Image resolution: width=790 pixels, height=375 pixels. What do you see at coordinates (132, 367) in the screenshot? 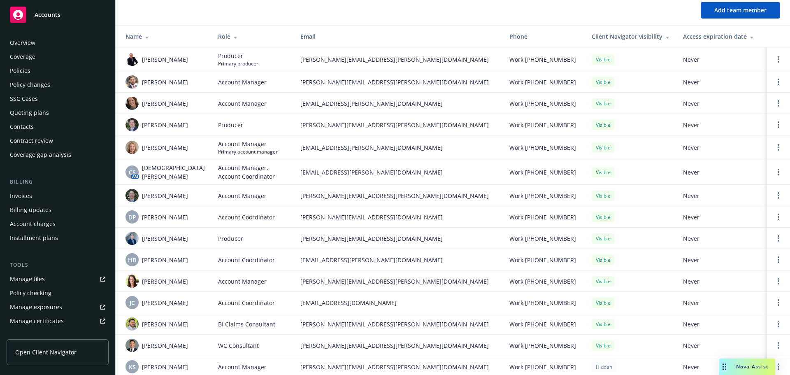
I see `span: KS` at bounding box center [132, 367].